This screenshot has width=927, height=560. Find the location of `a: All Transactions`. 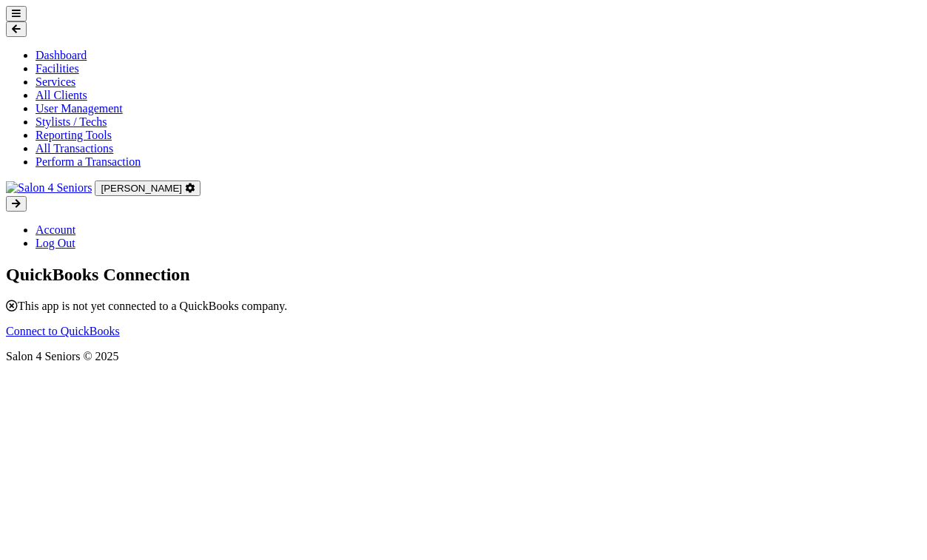

a: All Transactions is located at coordinates (74, 147).